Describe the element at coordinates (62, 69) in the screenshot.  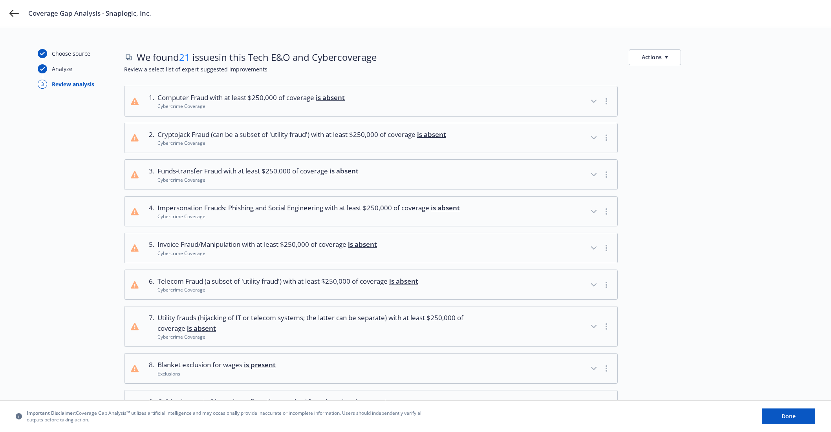
I see `div: Analyze` at that location.